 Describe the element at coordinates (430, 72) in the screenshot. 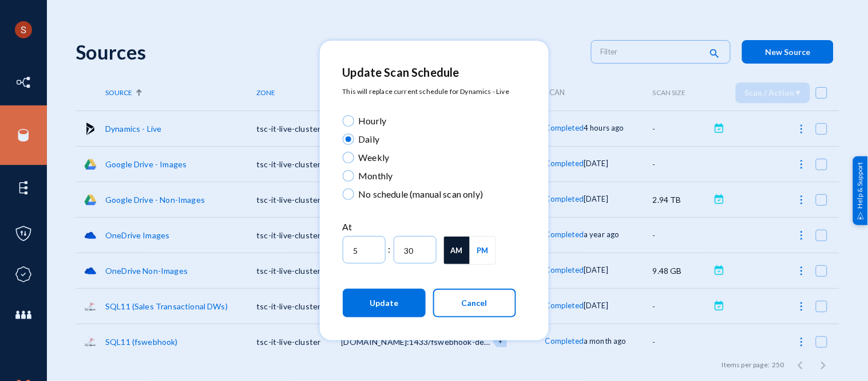

I see `div: Update Scan Schedule` at that location.